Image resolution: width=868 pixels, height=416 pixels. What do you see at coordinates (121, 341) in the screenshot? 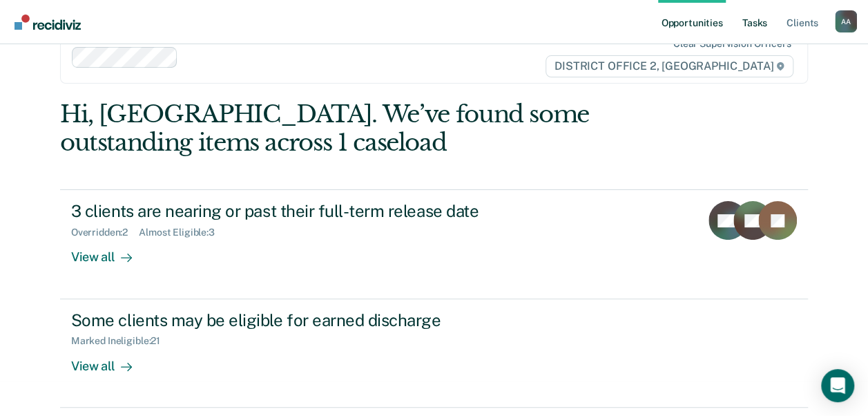
I see `div: Marked Ineligible : 21` at bounding box center [121, 341].